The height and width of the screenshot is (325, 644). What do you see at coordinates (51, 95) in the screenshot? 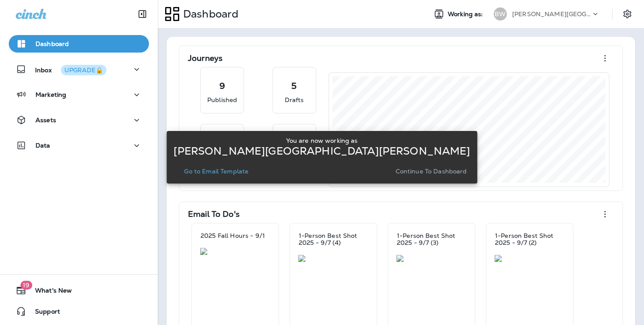
I see `p: Marketing` at bounding box center [51, 95].